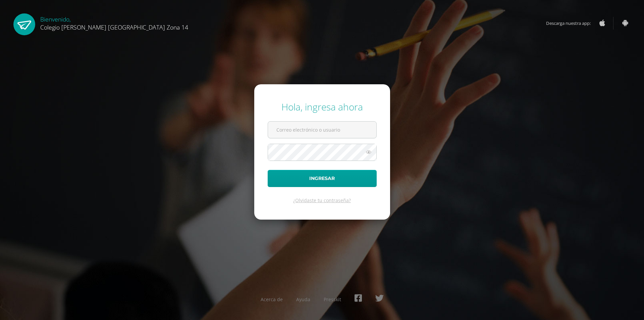 This screenshot has height=320, width=644. What do you see at coordinates (271, 299) in the screenshot?
I see `a: Acerca de` at bounding box center [271, 299].